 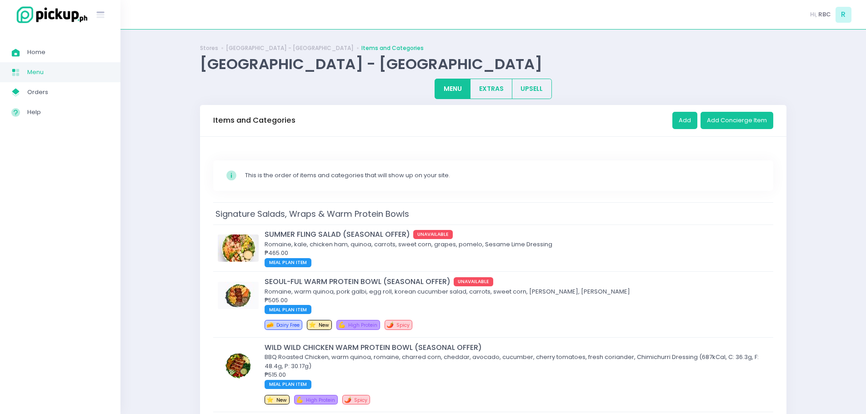 What do you see at coordinates (493, 248) in the screenshot?
I see `td: SUMMER FLING SALAD (SEASONAL OFFER)SUMMER FLING SALAD (SEASONAL OFFER)UNAVAILABLERomaine, kale, c...` at bounding box center [493, 248].